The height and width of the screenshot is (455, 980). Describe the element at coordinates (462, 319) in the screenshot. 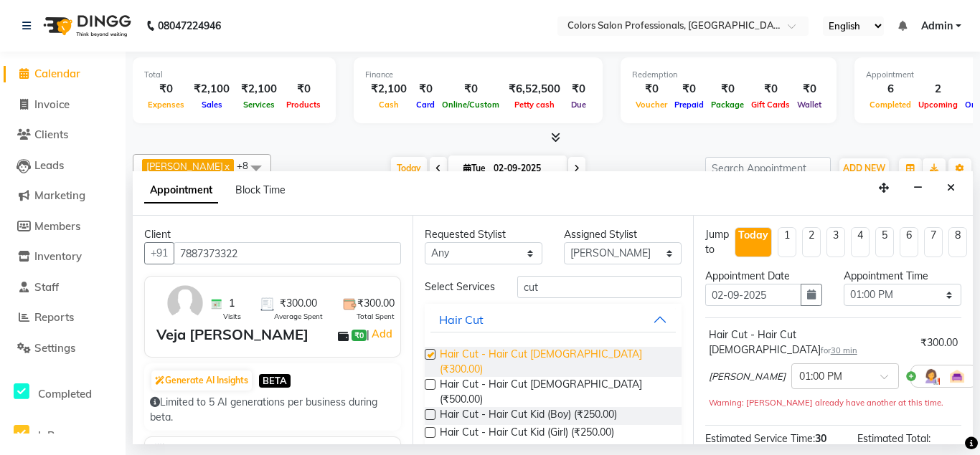

I see `div: Hair Cut` at that location.